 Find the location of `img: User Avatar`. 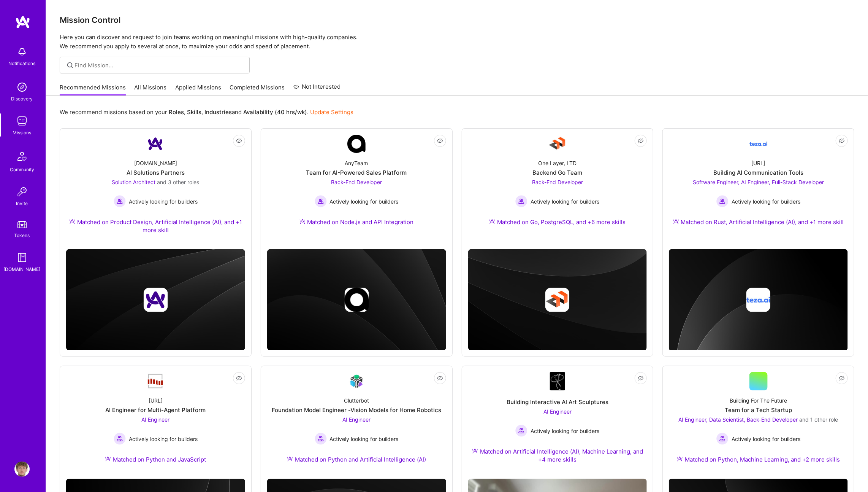

img: User Avatar is located at coordinates (22, 469).